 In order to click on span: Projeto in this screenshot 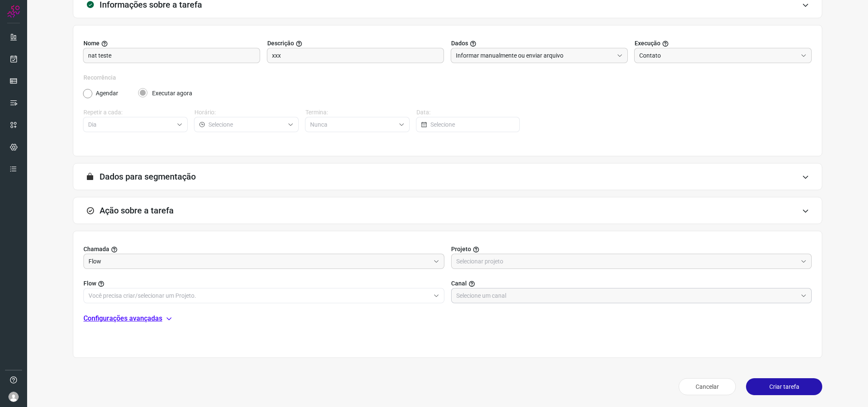, I will do `click(461, 249)`.